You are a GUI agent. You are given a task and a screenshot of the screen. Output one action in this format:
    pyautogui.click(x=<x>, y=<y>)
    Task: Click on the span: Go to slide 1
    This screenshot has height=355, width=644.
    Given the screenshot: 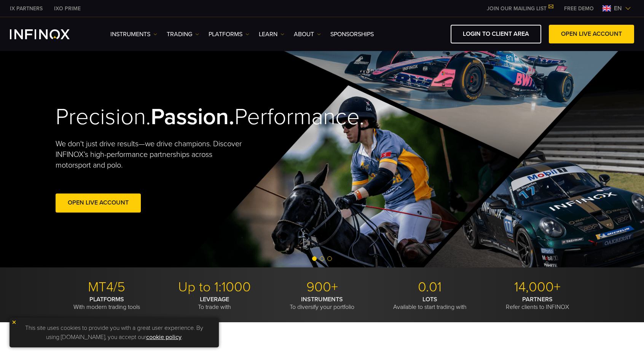 What is the action you would take?
    pyautogui.click(x=314, y=259)
    